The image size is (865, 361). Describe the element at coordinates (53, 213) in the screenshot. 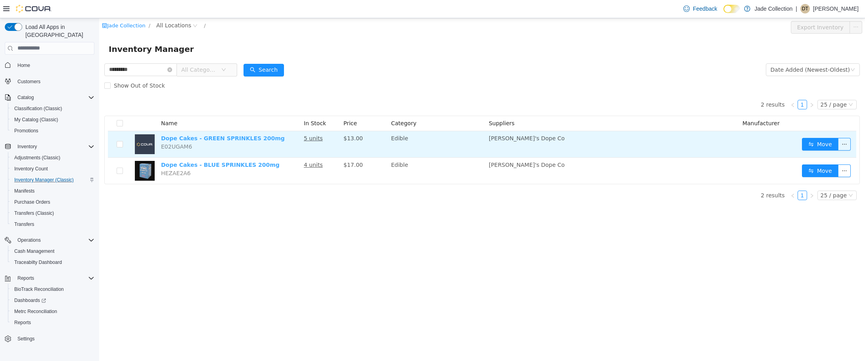

I see `span: Transfers (Classic)` at that location.